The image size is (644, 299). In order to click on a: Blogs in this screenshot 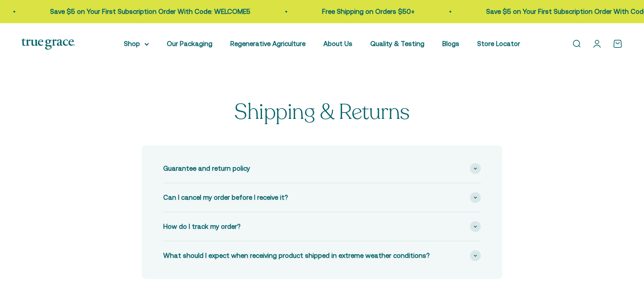, I will do `click(451, 43)`.